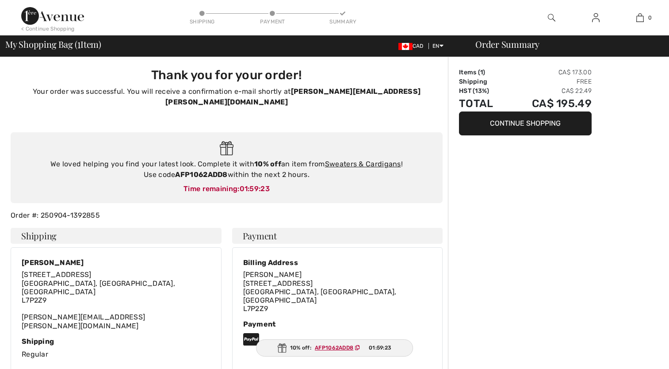 Image resolution: width=669 pixels, height=369 pixels. What do you see at coordinates (483, 103) in the screenshot?
I see `td: Total` at bounding box center [483, 103].